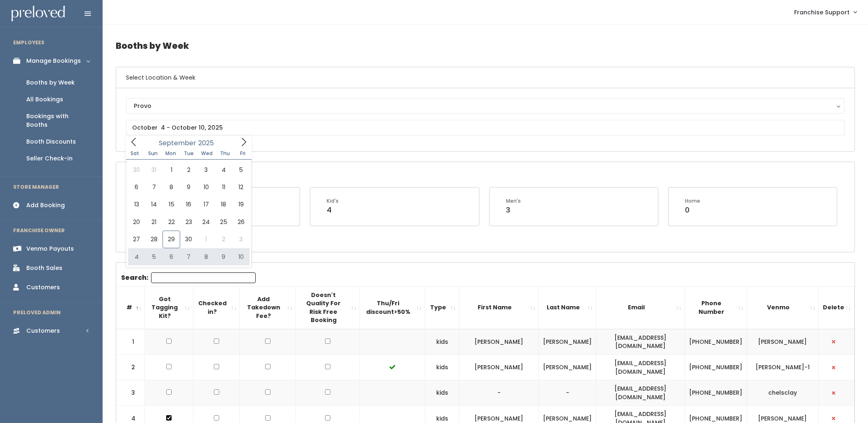 The width and height of the screenshot is (868, 423). Describe the element at coordinates (568, 308) in the screenshot. I see `th: Last Name: activate to sort column ascending` at that location.